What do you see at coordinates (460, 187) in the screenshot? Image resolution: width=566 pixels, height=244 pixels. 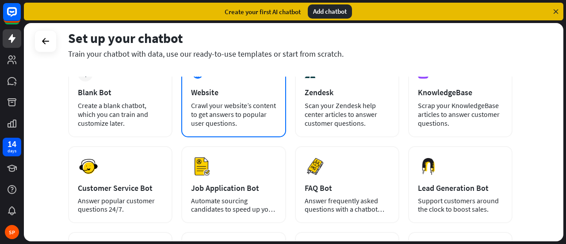 I see `div: Lead Generation Bot` at bounding box center [460, 187].